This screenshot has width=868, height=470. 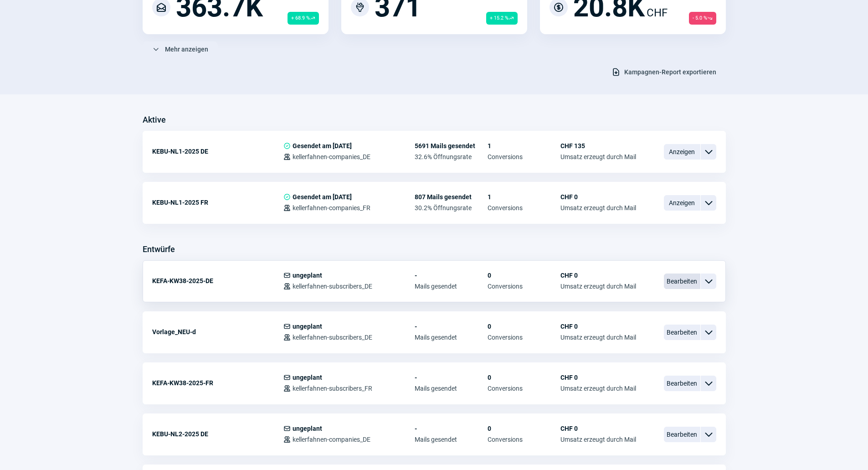 I want to click on span: 807 Mails gesendet, so click(x=451, y=197).